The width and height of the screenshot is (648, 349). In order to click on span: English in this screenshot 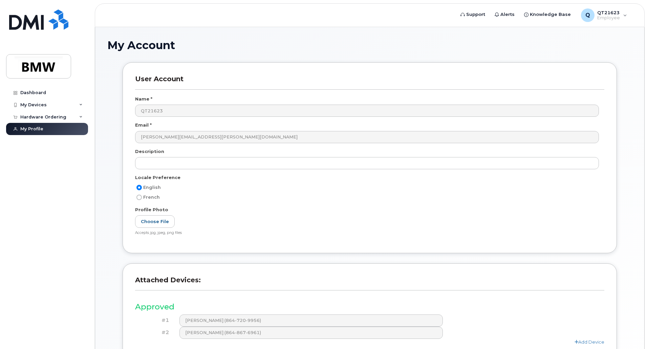, I will do `click(152, 187)`.